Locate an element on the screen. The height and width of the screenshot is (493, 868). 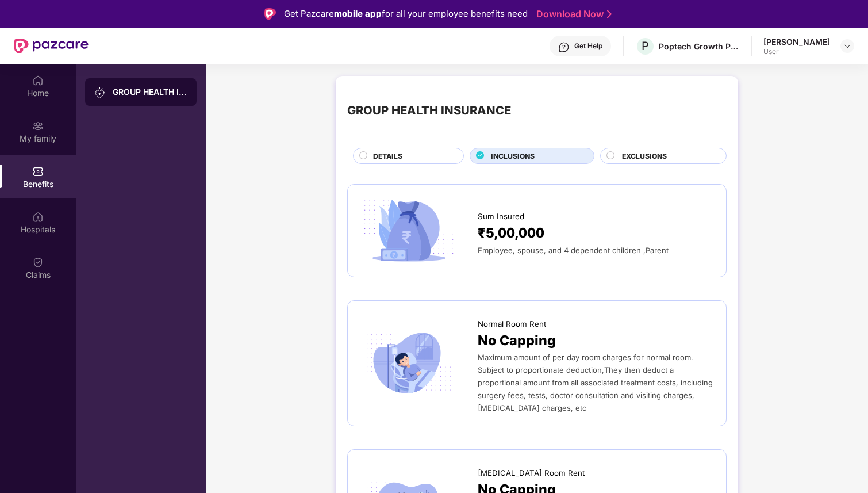
span: Sum Insured is located at coordinates (500, 216).